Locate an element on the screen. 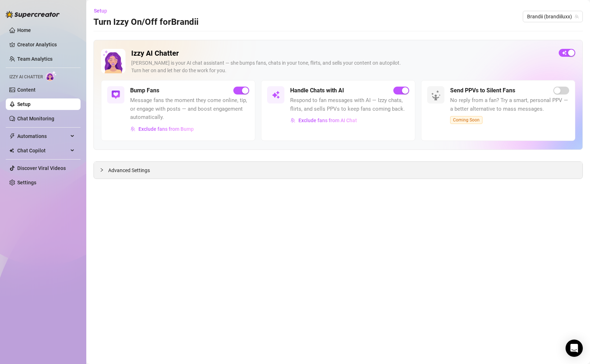  img: logo-BBDzfeDw.svg is located at coordinates (33, 15).